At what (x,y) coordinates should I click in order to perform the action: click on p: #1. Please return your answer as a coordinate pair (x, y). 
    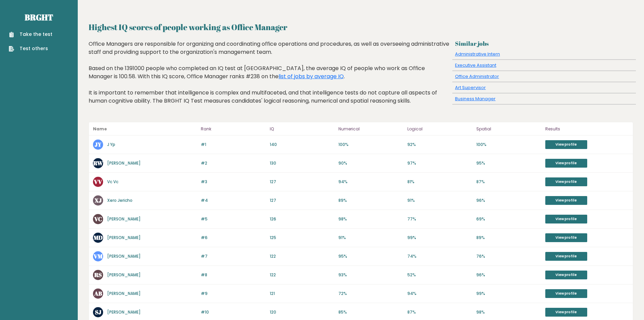
    Looking at the image, I should click on (233, 145).